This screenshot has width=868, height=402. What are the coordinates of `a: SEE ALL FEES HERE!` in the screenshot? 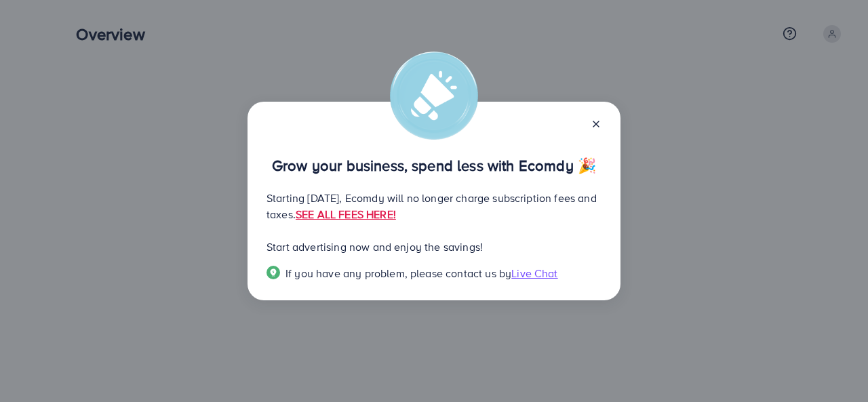 It's located at (346, 214).